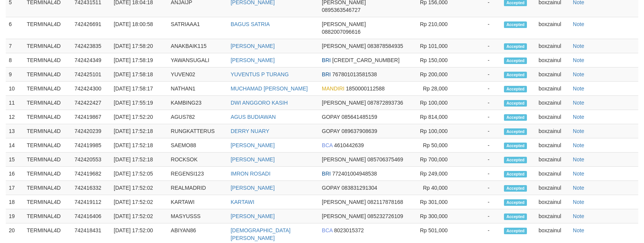 This screenshot has width=644, height=243. What do you see at coordinates (198, 216) in the screenshot?
I see `td: MASYUSSS` at bounding box center [198, 216].